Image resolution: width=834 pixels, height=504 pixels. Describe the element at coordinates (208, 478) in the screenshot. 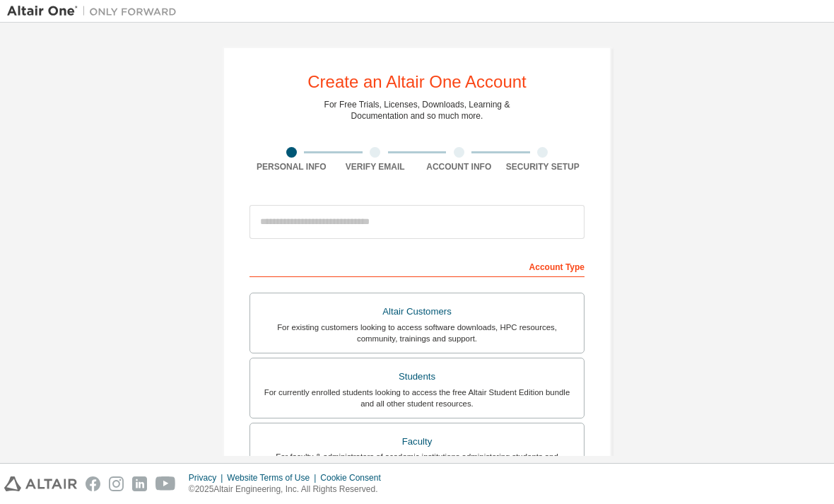

I see `div: Privacy` at that location.